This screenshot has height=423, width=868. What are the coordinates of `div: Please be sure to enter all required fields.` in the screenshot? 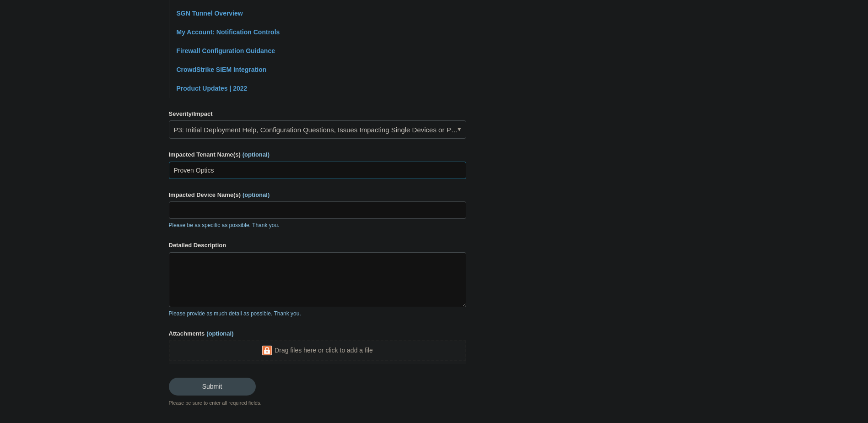 It's located at (317, 402).